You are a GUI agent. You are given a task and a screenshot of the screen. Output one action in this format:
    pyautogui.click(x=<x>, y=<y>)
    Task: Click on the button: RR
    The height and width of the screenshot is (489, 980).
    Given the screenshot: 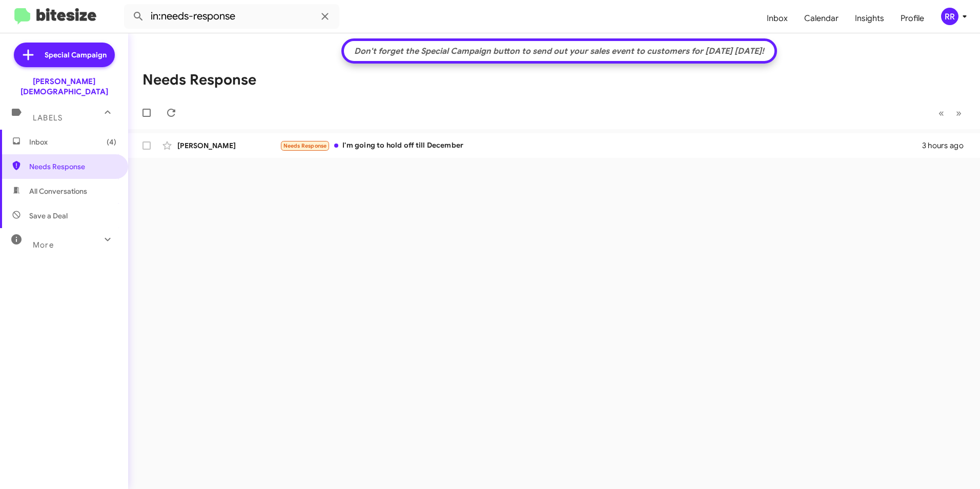 What is the action you would take?
    pyautogui.click(x=950, y=16)
    